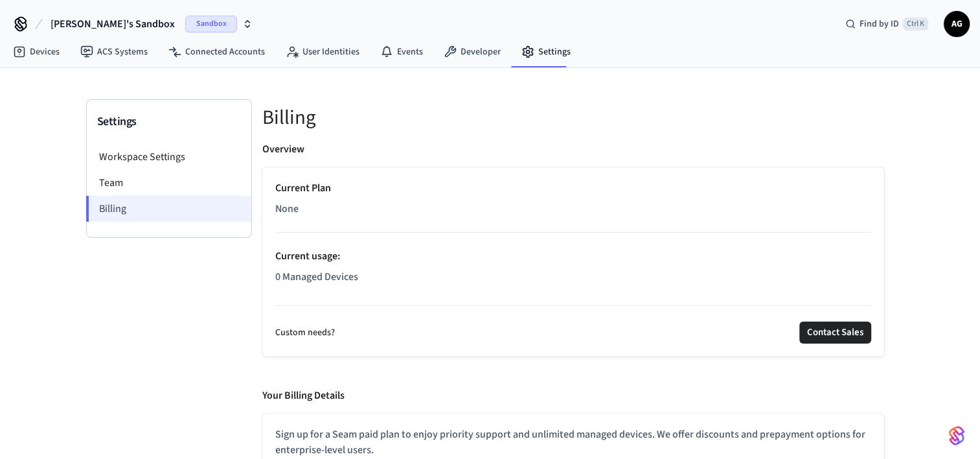 This screenshot has height=459, width=980. What do you see at coordinates (402, 52) in the screenshot?
I see `a: Events` at bounding box center [402, 52].